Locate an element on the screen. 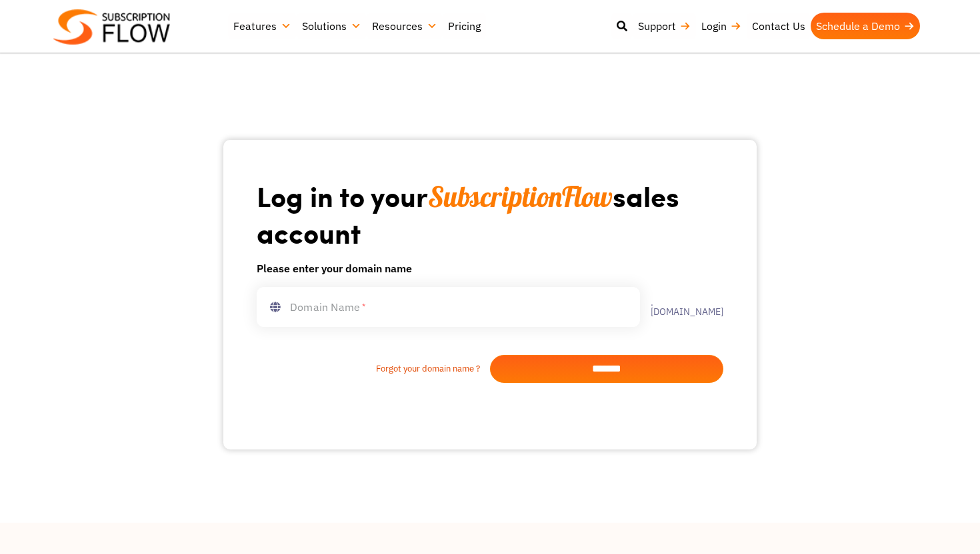  span: SubscriptionFlow is located at coordinates (520, 197).